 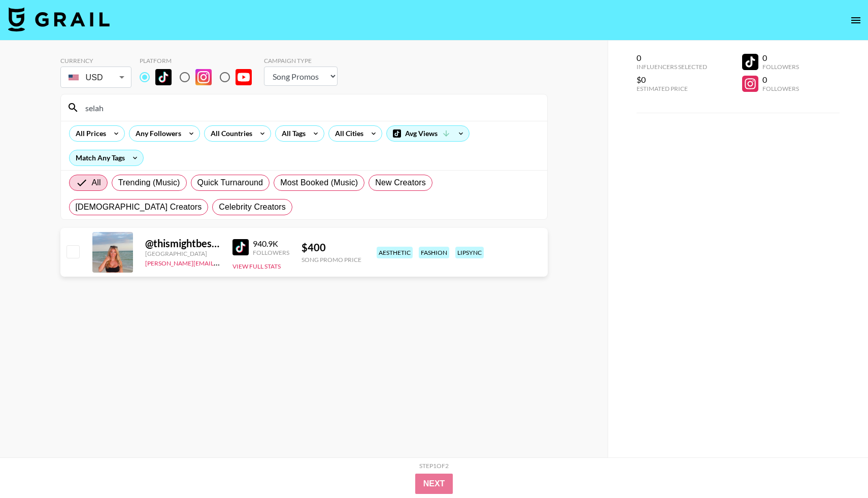 What do you see at coordinates (89, 133) in the screenshot?
I see `div: All Prices` at bounding box center [89, 133].